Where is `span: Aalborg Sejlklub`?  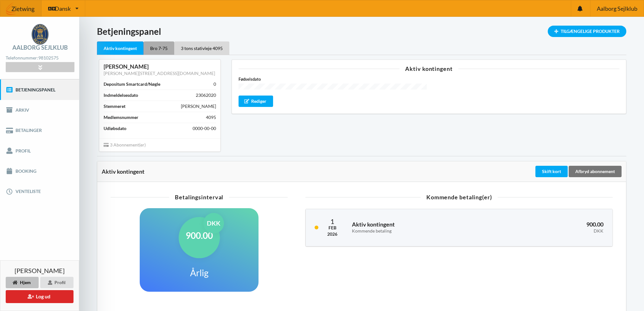 span: Aalborg Sejlklub is located at coordinates (617, 9).